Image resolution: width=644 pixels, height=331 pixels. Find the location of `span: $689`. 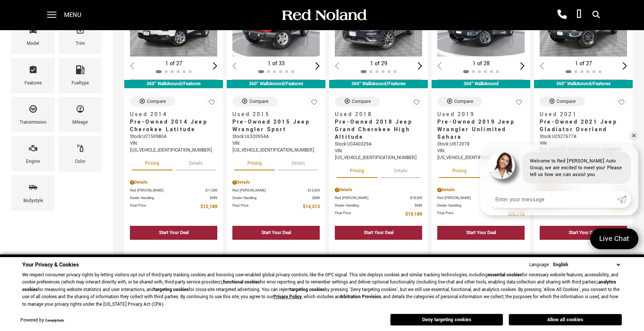

span: $689 is located at coordinates (214, 198).